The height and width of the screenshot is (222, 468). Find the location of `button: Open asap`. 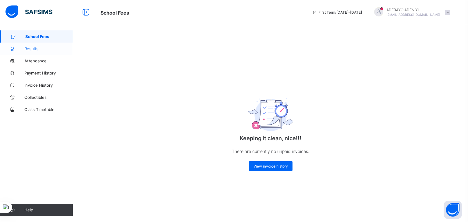

button: Open asap is located at coordinates (453, 210).